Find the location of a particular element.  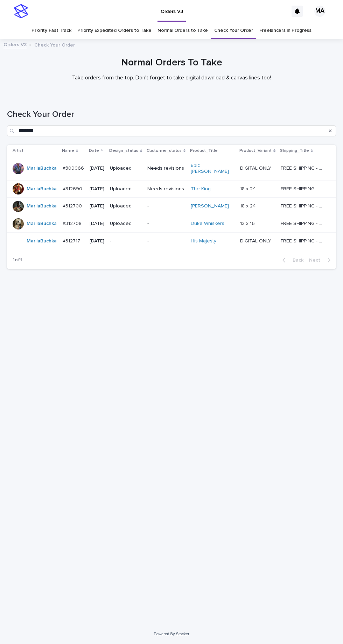

p: #309066 is located at coordinates (74, 168).